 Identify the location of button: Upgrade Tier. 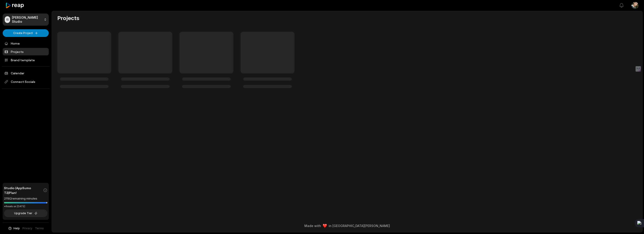
(26, 213).